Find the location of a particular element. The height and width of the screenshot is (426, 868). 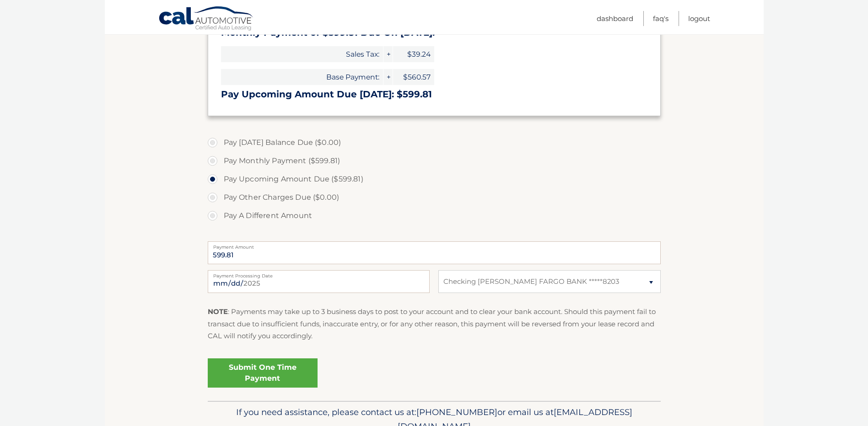

span: $39.24 is located at coordinates (414, 54).